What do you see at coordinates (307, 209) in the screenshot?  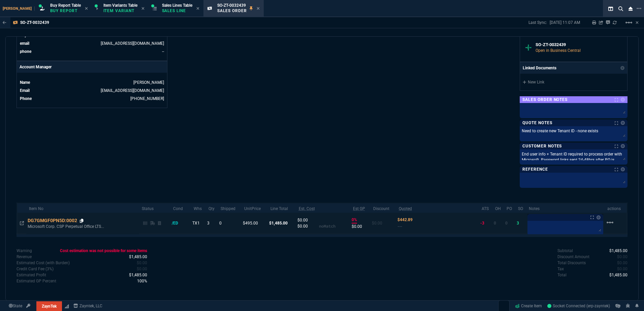 I see `abbr: Estimated Cost with Burden` at bounding box center [307, 209].